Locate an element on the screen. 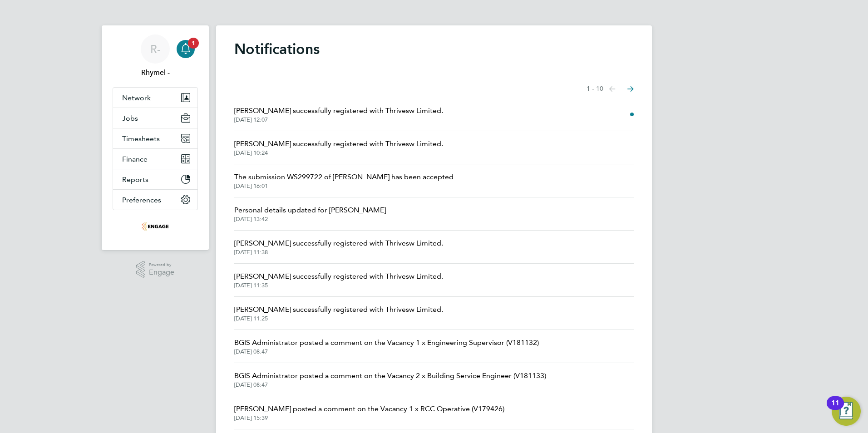 This screenshot has height=433, width=868. span: Rhymel - is located at coordinates (155, 73).